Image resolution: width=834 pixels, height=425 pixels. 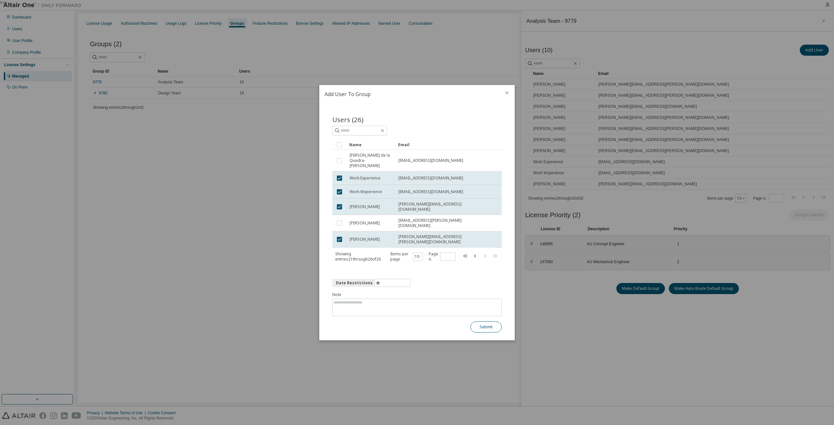 What do you see at coordinates (409, 94) in the screenshot?
I see `h2: Add User To Group` at bounding box center [409, 94].